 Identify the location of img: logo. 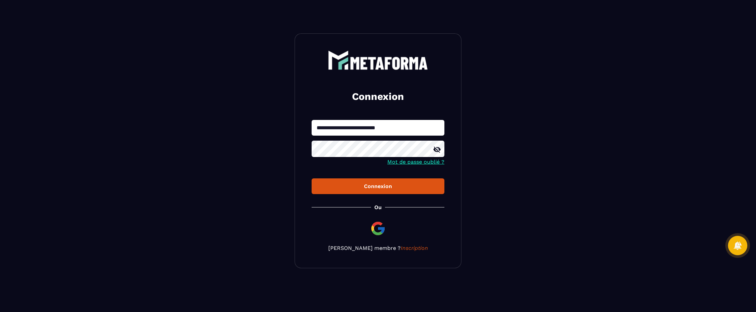
(378, 60).